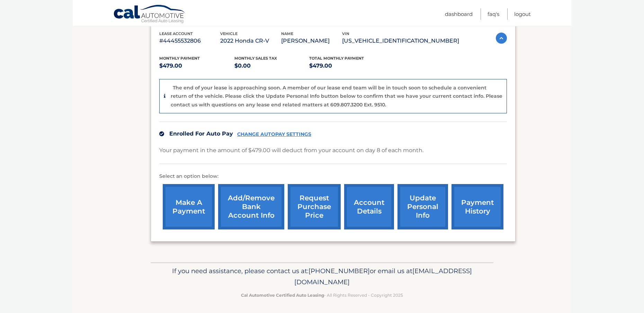 The height and width of the screenshot is (313, 644). I want to click on p: #44455532806, so click(190, 41).